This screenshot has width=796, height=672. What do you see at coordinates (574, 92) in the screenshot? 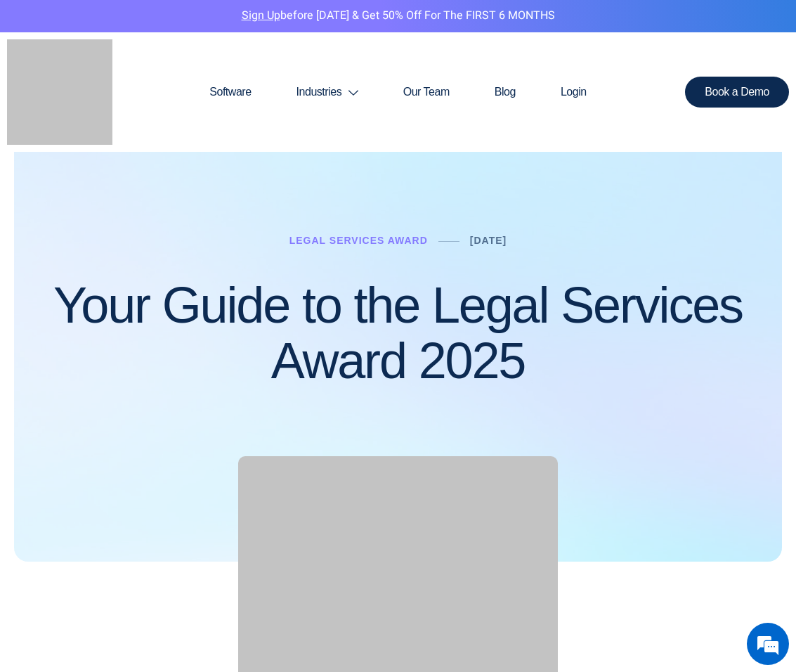
I see `a: Login` at bounding box center [574, 92].